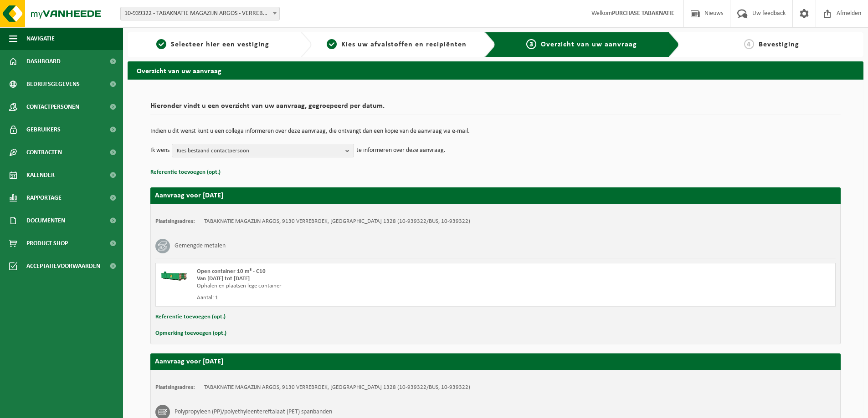 Image resolution: width=868 pixels, height=418 pixels. I want to click on button: Opmerking toevoegen (opt.), so click(191, 333).